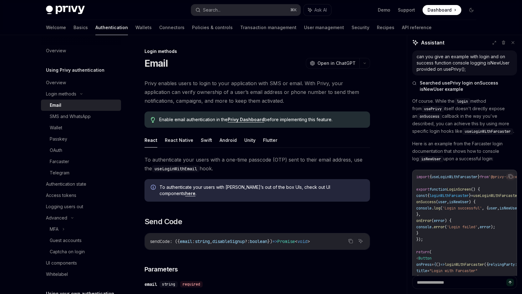 This screenshot has width=522, height=294. What do you see at coordinates (438, 189) in the screenshot?
I see `span: function` at bounding box center [438, 189].